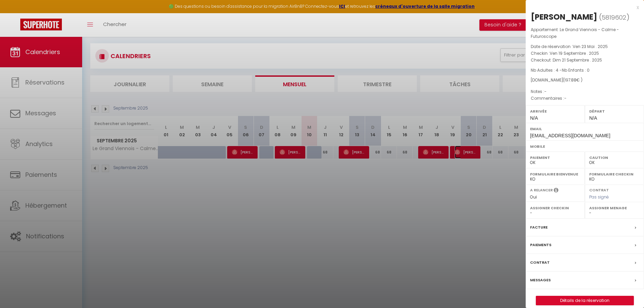 The image size is (644, 308). Describe the element at coordinates (555, 208) in the screenshot. I see `label: Assigner Checkin` at that location.